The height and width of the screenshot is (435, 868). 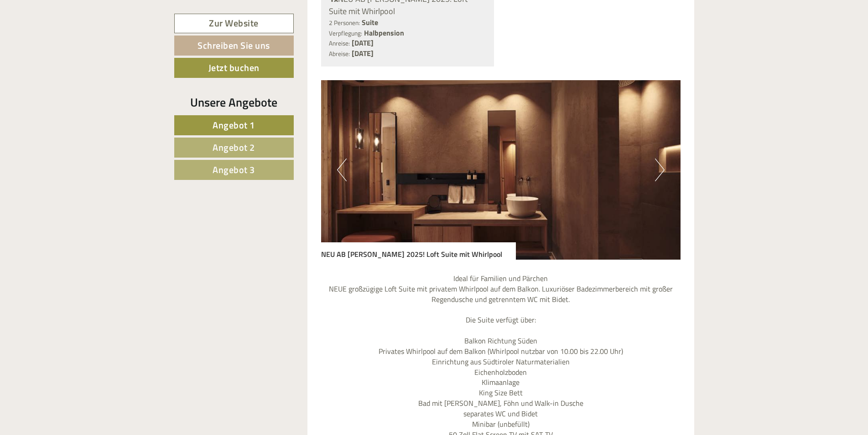 What do you see at coordinates (370, 22) in the screenshot?
I see `b: Suite` at bounding box center [370, 22].